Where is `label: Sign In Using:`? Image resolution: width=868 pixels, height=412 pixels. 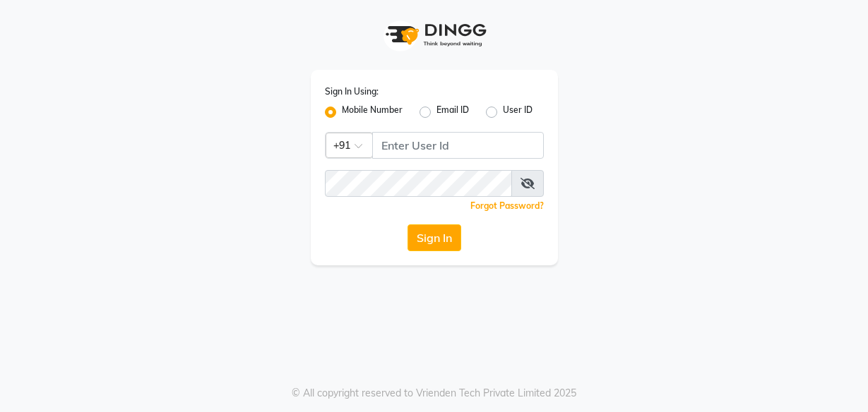
label: Sign In Using: is located at coordinates (352, 91).